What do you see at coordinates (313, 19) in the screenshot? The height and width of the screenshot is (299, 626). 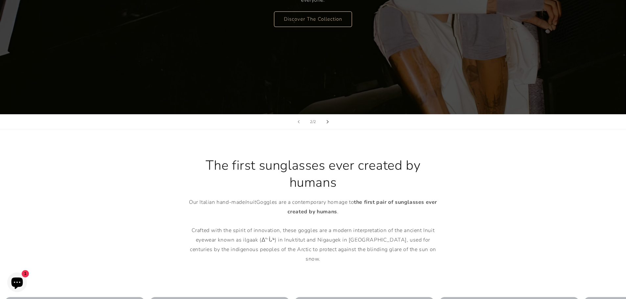 I see `a: Discover The Collection` at bounding box center [313, 19].